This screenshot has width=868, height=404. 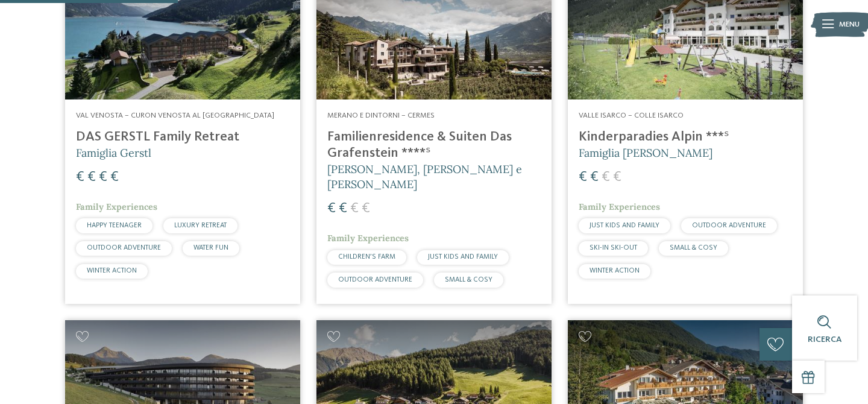 I want to click on span: Ricerca, so click(x=824, y=340).